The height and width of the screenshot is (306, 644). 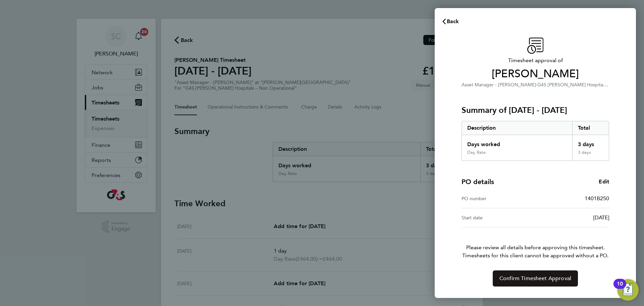 I want to click on span: 1401B250, so click(x=597, y=198).